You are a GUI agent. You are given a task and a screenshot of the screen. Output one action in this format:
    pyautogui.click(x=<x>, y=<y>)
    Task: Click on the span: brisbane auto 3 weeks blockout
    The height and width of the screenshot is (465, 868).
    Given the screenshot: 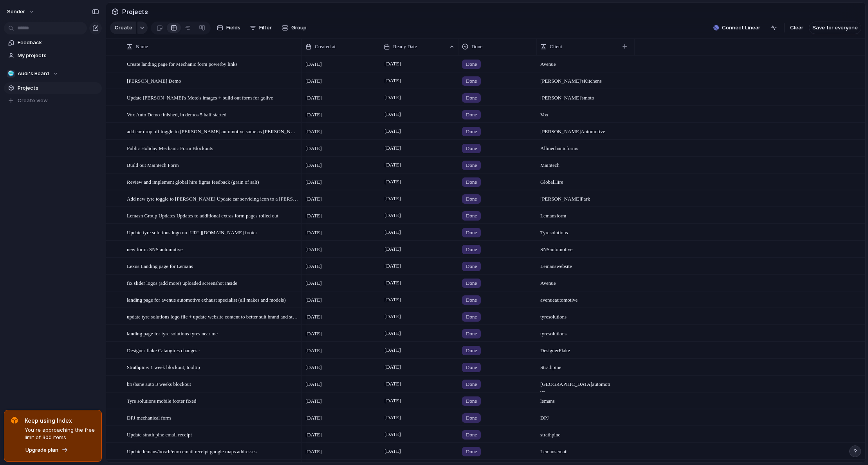 What is the action you would take?
    pyautogui.click(x=159, y=384)
    